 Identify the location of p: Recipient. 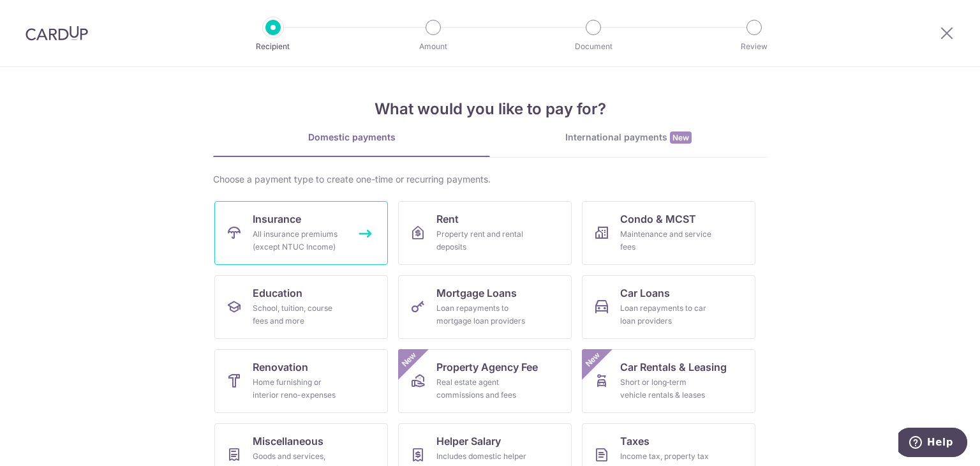
(273, 46).